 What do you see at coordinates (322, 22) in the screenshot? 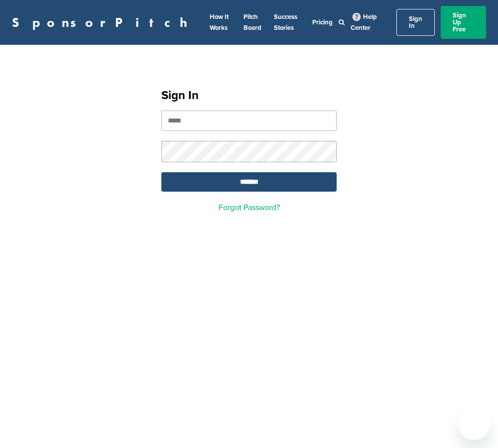
I see `a: Pricing` at bounding box center [322, 22].